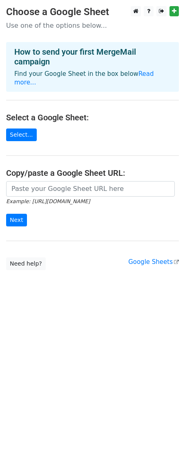 The width and height of the screenshot is (185, 452). What do you see at coordinates (21, 135) in the screenshot?
I see `a: Select...` at bounding box center [21, 135].